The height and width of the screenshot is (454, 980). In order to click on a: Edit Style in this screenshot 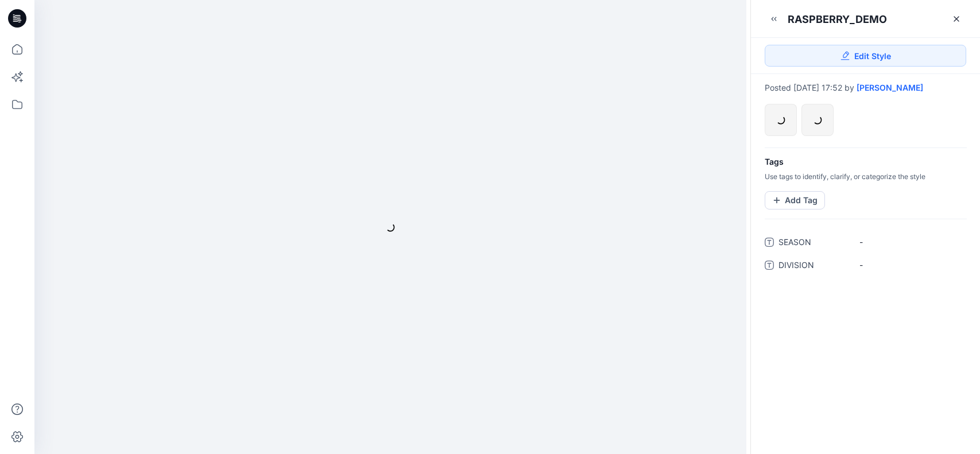, I will do `click(865, 55)`.